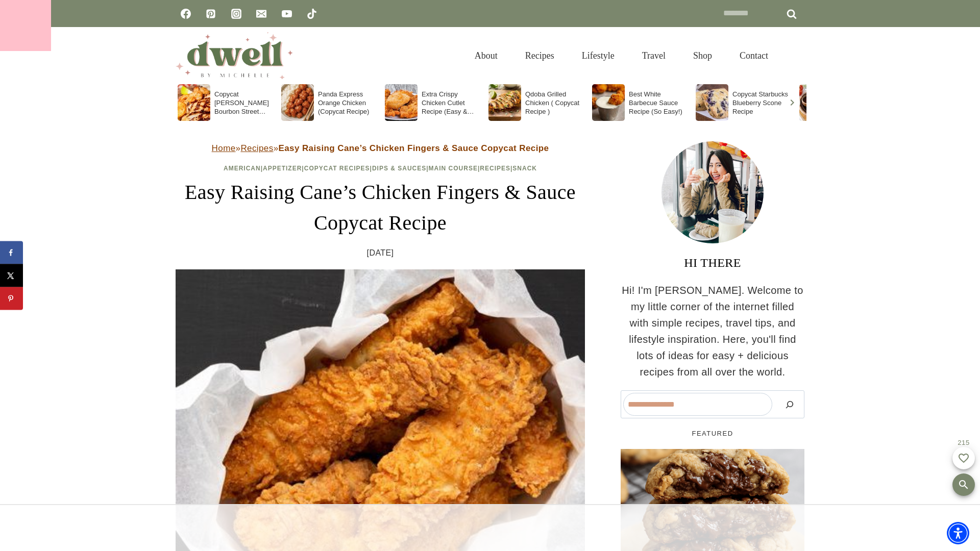  What do you see at coordinates (287, 13) in the screenshot?
I see `a: YouTube` at bounding box center [287, 13].